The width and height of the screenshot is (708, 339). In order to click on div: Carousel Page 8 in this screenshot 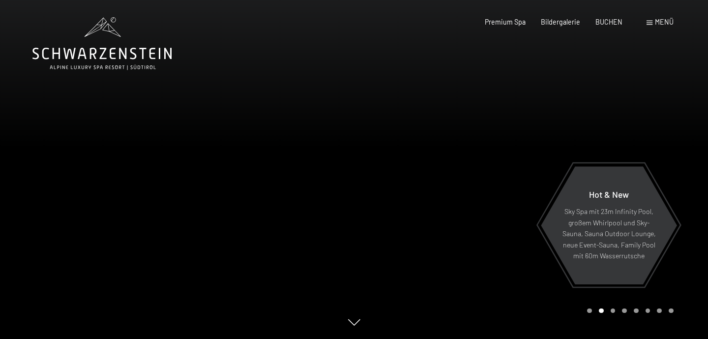, I will do `click(671, 311)`.